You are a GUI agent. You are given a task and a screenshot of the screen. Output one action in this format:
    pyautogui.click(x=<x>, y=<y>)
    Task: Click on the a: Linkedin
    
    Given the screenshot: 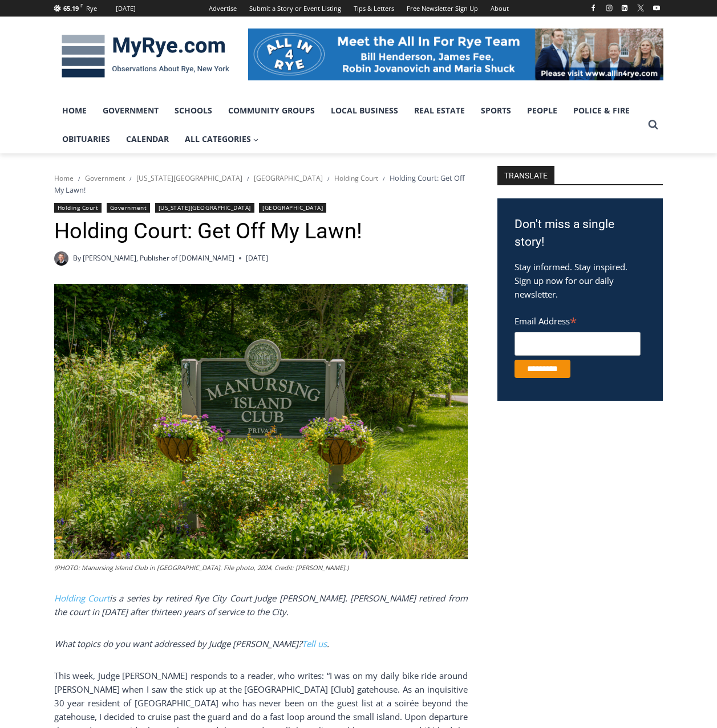 What is the action you would take?
    pyautogui.click(x=624, y=8)
    